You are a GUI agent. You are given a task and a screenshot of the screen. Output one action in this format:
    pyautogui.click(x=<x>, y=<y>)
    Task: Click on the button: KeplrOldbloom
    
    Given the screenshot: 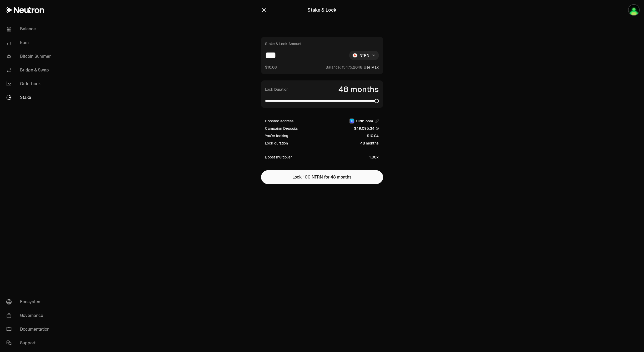 What is the action you would take?
    pyautogui.click(x=364, y=121)
    